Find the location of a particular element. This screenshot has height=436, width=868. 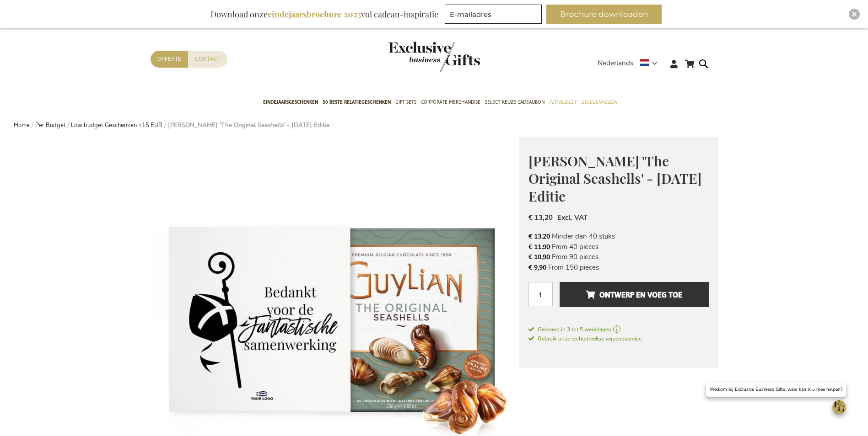

span: Per Budget is located at coordinates (563, 102).